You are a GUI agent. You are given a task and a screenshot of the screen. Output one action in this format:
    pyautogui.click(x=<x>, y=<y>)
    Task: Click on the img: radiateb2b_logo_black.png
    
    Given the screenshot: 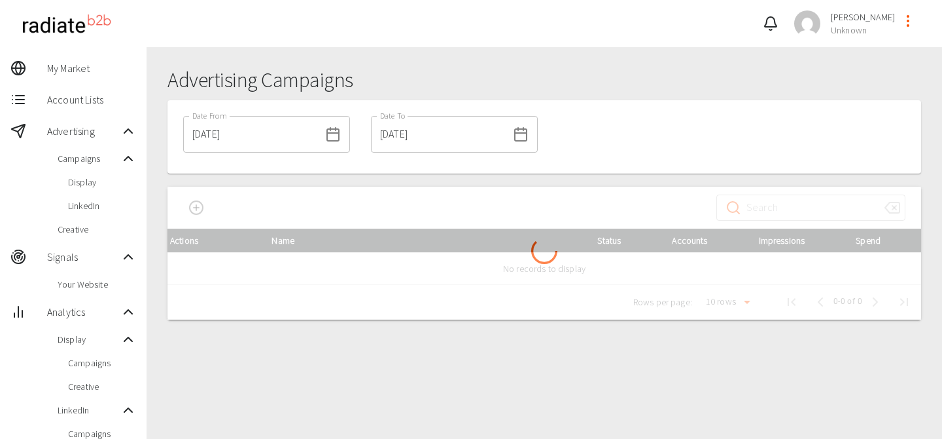 What is the action you would take?
    pyautogui.click(x=66, y=24)
    